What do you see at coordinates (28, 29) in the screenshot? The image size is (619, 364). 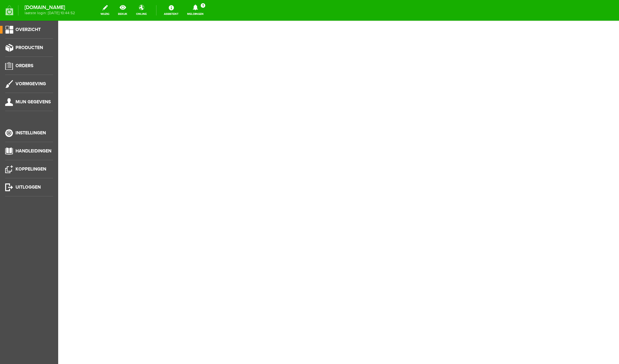 I see `span: Overzicht` at bounding box center [28, 29].